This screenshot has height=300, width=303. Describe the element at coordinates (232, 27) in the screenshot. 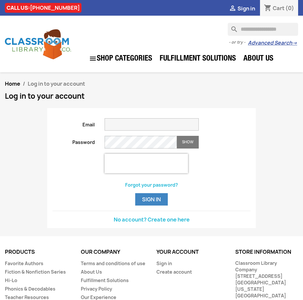

I see `i: search` at that location.